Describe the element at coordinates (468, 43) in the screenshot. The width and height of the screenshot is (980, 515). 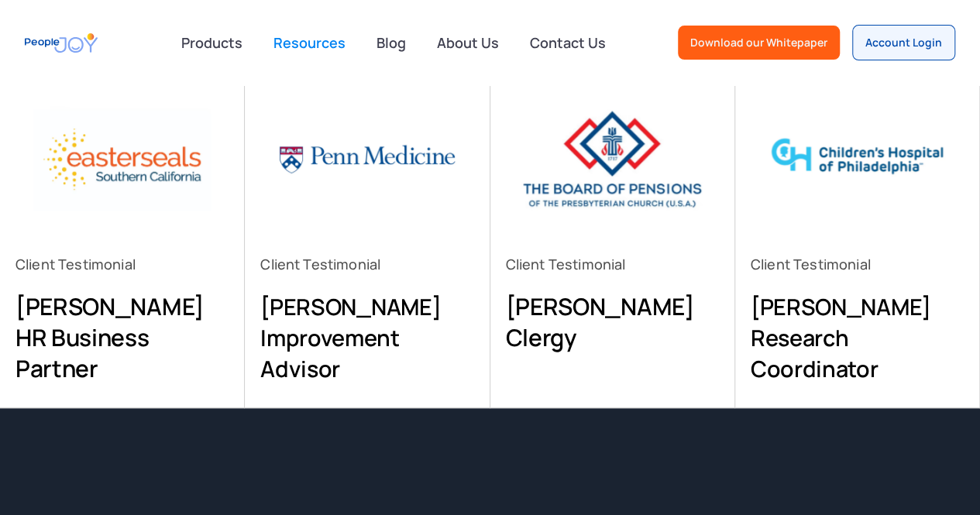
I see `a: About Us` at that location.